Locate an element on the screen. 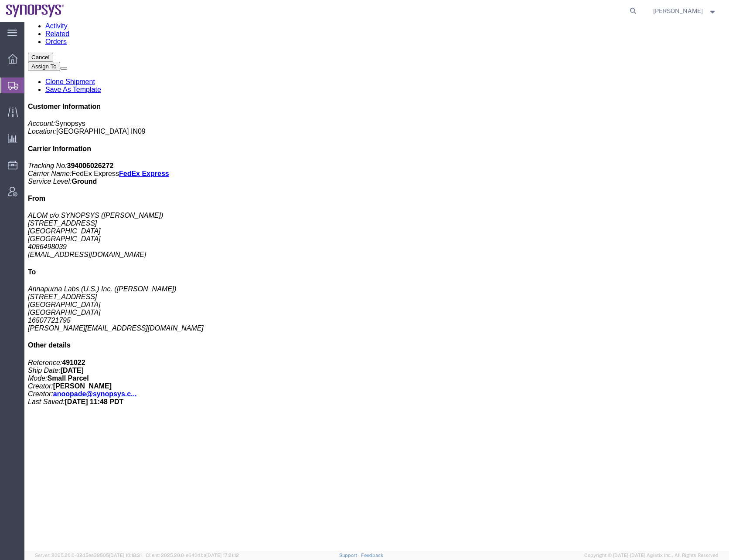 This screenshot has width=729, height=560. span: Rafael Chacon is located at coordinates (678, 11).